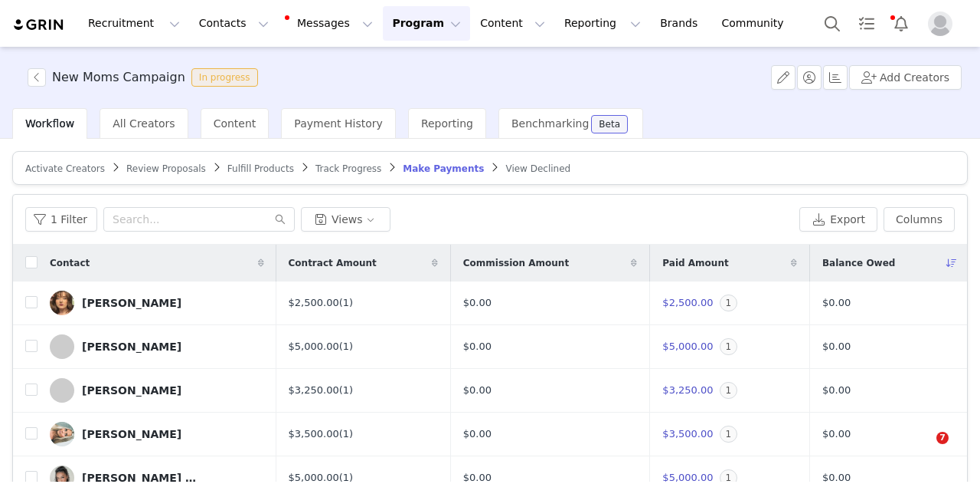 The height and width of the screenshot is (484, 980). Describe the element at coordinates (62, 434) in the screenshot. I see `img: cd2d97be-73fc-44c3-b129-e20cfef925e7--s.jpg` at that location.